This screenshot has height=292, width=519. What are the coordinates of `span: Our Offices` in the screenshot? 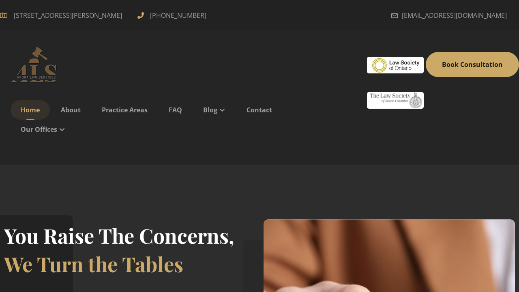 It's located at (39, 129).